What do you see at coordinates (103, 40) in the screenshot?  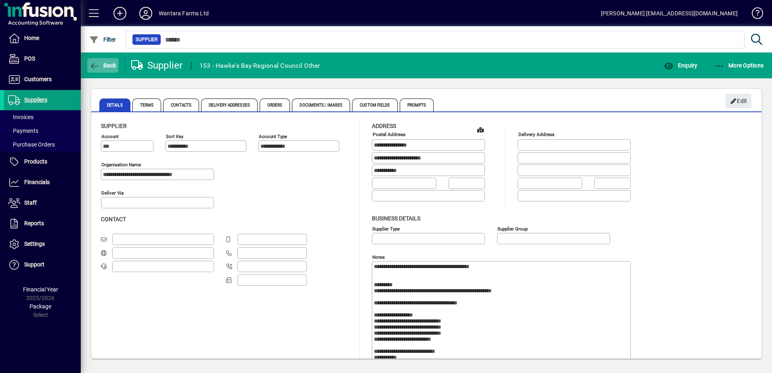 I see `span: Filter` at bounding box center [103, 40].